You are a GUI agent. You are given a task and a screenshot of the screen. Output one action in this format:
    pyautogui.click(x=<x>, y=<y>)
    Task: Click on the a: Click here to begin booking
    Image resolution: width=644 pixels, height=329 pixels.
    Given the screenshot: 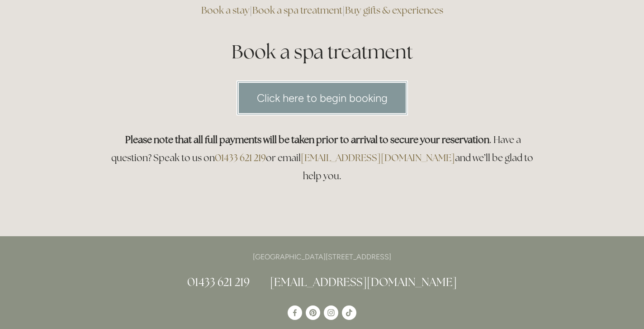 What is the action you would take?
    pyautogui.click(x=322, y=98)
    